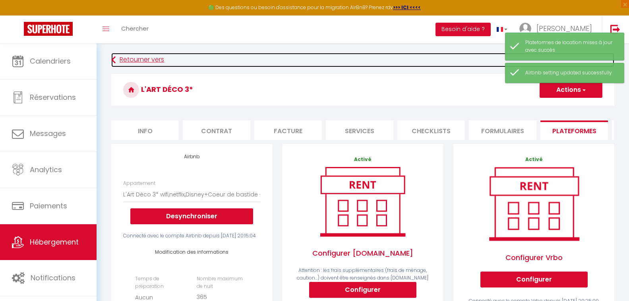  What do you see at coordinates (362, 274) in the screenshot?
I see `span: Attention : les frais supplémentaires (frais de ménage, caution...) doivent être renseignés dans ...` at bounding box center [362, 274].